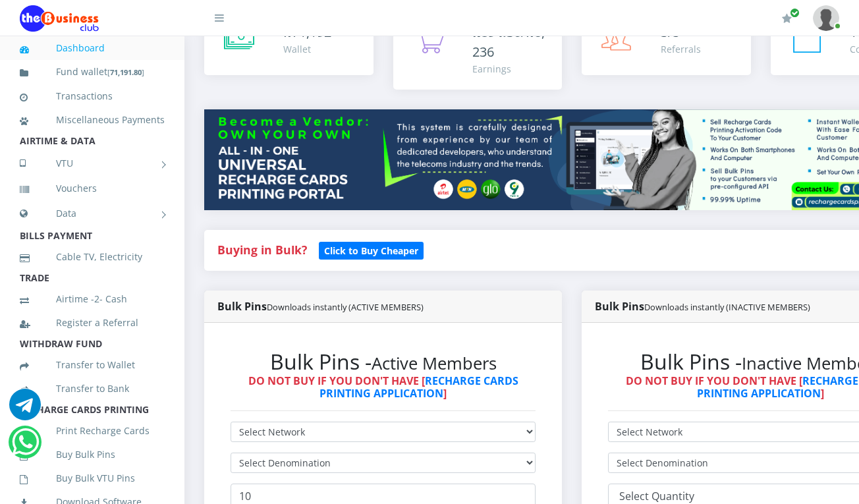  I want to click on strong: Buying in Bulk?, so click(262, 249).